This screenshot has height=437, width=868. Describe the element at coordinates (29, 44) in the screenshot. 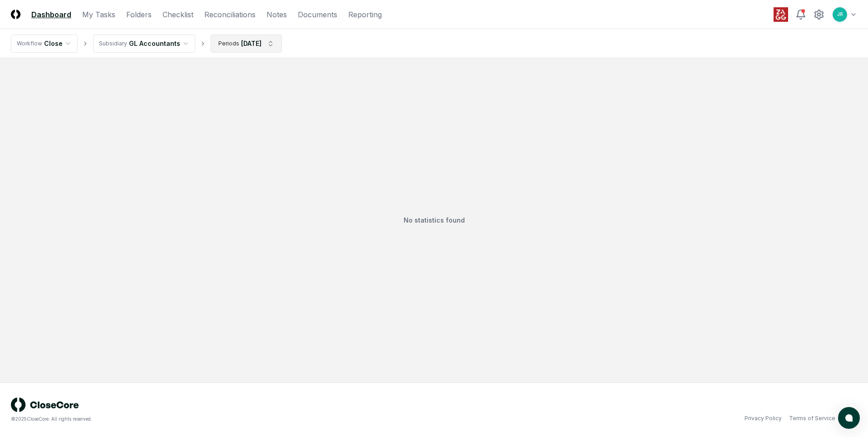

I see `div: Workflow` at that location.